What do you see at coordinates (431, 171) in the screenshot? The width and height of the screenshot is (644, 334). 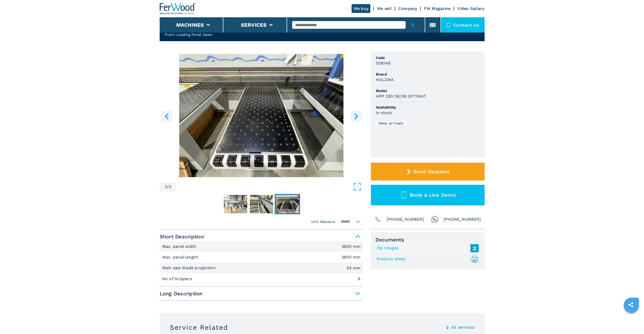 I see `span: Send Request` at bounding box center [431, 171].